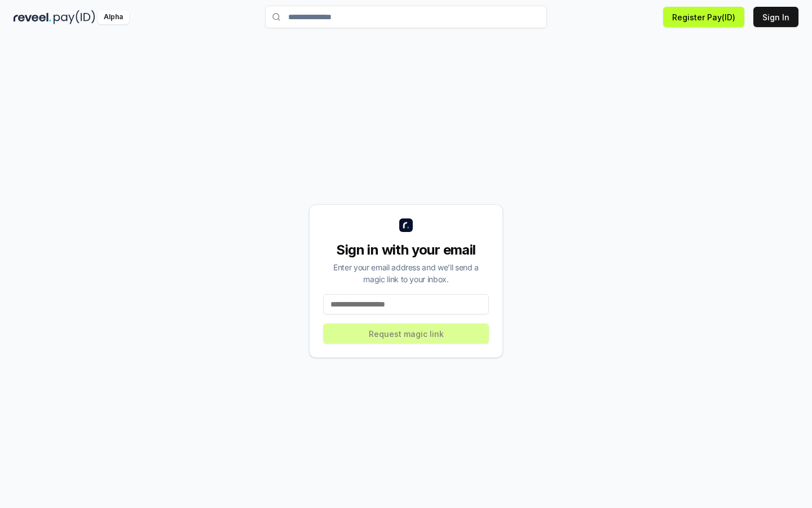 The height and width of the screenshot is (508, 812). What do you see at coordinates (32, 17) in the screenshot?
I see `img: reveel_dark` at bounding box center [32, 17].